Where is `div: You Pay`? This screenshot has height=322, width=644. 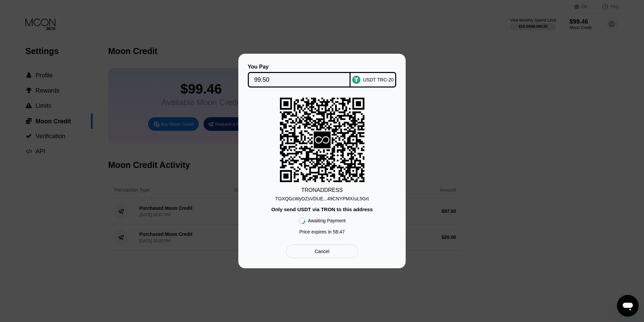 div: You Pay is located at coordinates (299, 67).